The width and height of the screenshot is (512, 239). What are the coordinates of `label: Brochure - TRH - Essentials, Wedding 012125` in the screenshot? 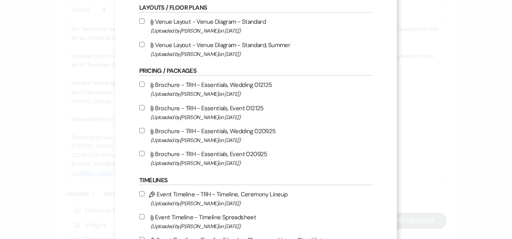 It's located at (256, 89).